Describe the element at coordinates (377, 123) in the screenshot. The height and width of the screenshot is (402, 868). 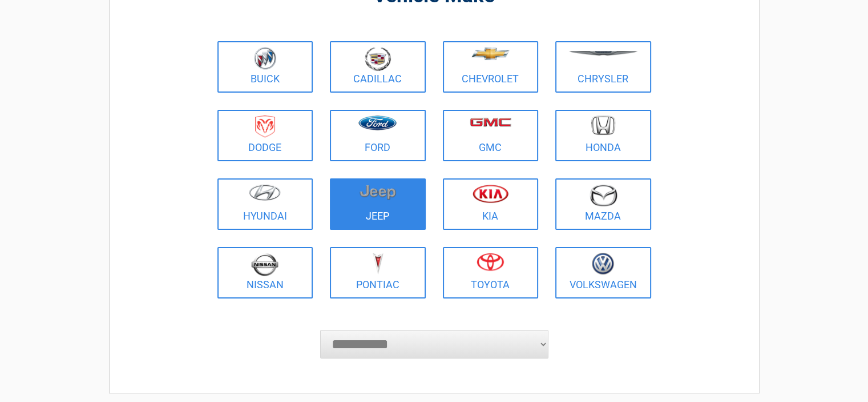
I see `img: ford` at that location.